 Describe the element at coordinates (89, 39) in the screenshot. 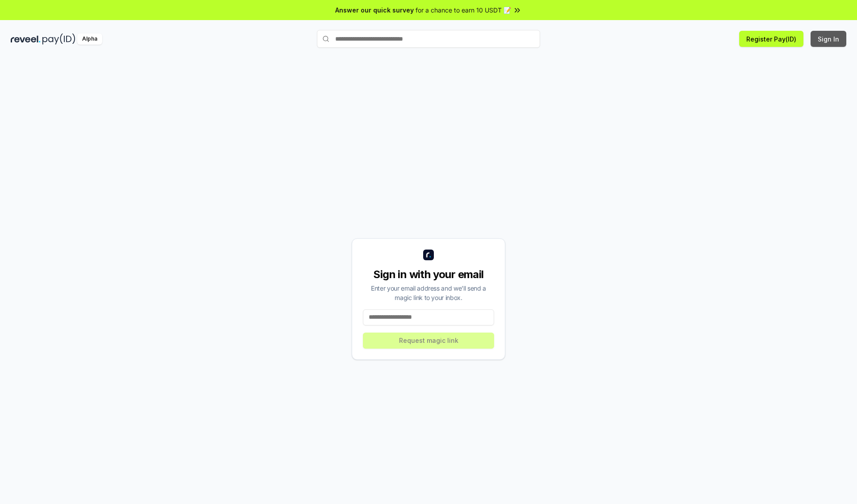

I see `div: Alpha` at that location.